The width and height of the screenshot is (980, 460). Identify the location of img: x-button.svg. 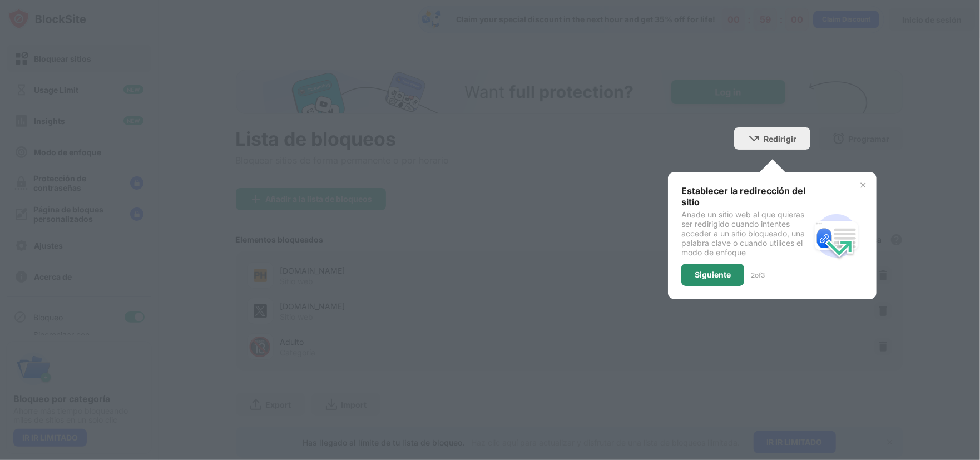
(863, 185).